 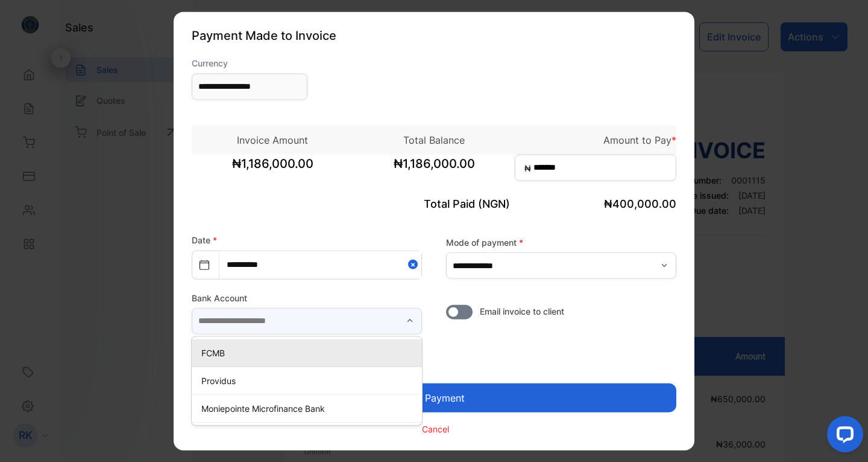 I want to click on p: FCMB, so click(x=309, y=352).